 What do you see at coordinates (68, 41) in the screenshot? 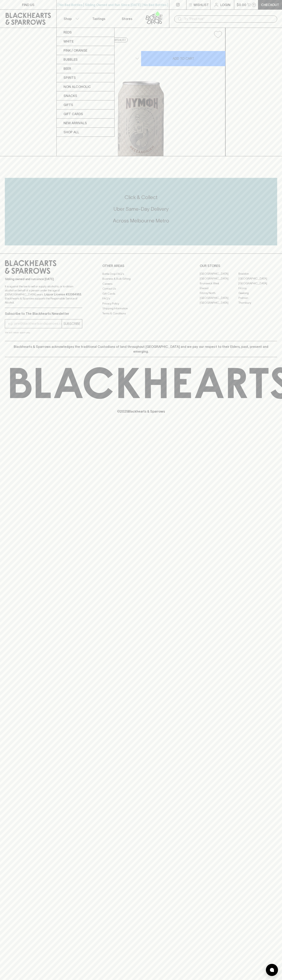
I see `p: White` at bounding box center [68, 41].